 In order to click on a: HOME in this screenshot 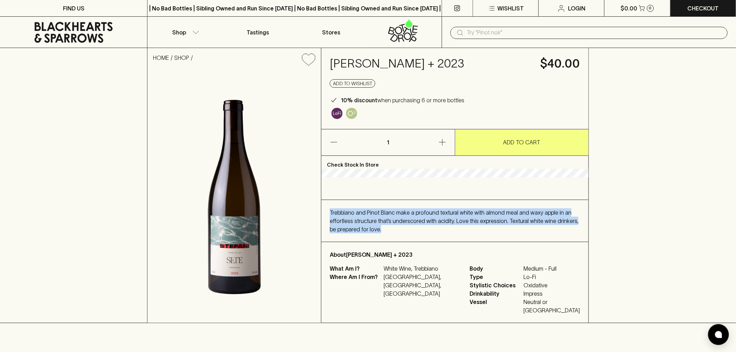, I will do `click(161, 58)`.